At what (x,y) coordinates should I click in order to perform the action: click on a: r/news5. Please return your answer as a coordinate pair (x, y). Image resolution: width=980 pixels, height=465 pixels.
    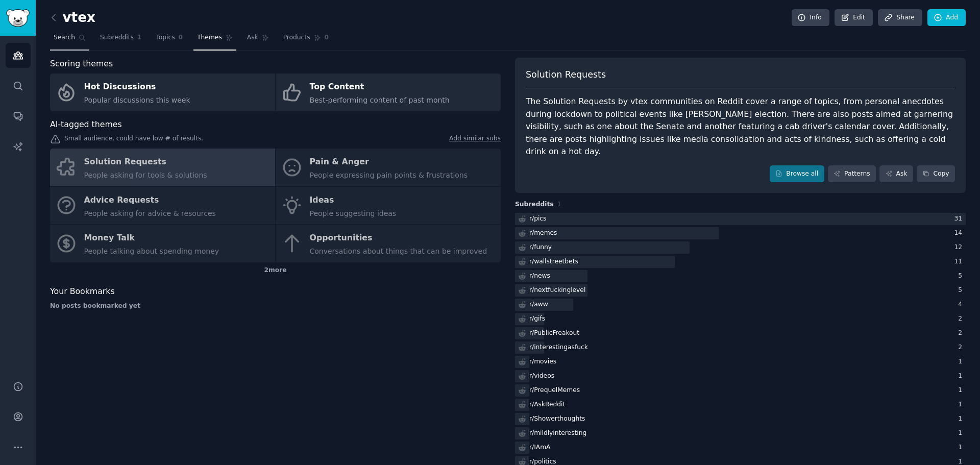
    Looking at the image, I should click on (740, 276).